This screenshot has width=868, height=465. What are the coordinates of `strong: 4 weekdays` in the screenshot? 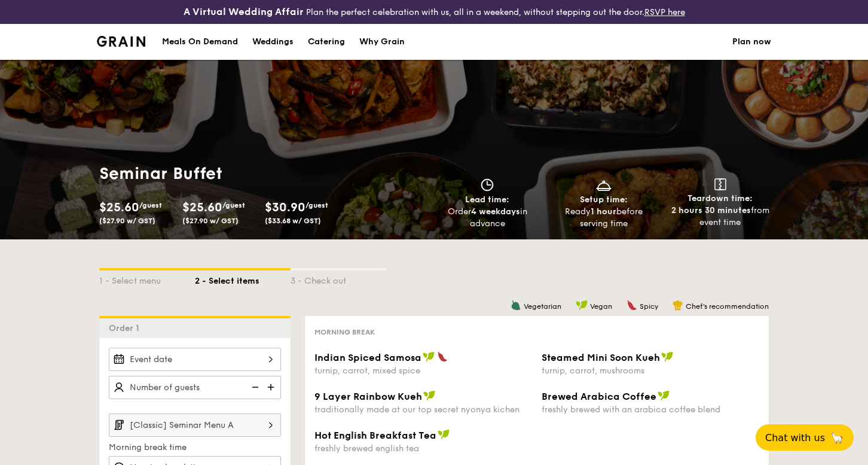 It's located at (495, 211).